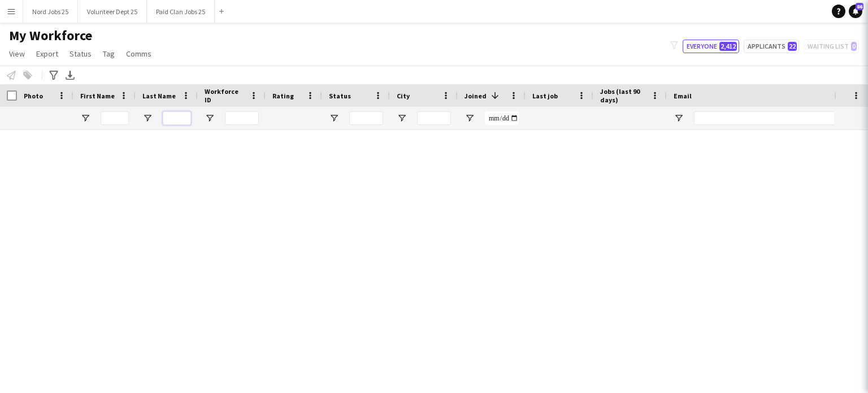 Image resolution: width=868 pixels, height=393 pixels. Describe the element at coordinates (403, 95) in the screenshot. I see `span: City` at that location.